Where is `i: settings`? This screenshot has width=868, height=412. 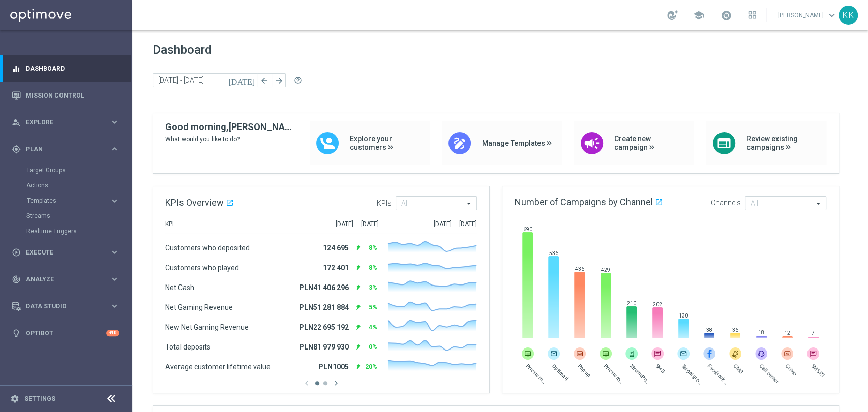 i: settings is located at coordinates (15, 399).